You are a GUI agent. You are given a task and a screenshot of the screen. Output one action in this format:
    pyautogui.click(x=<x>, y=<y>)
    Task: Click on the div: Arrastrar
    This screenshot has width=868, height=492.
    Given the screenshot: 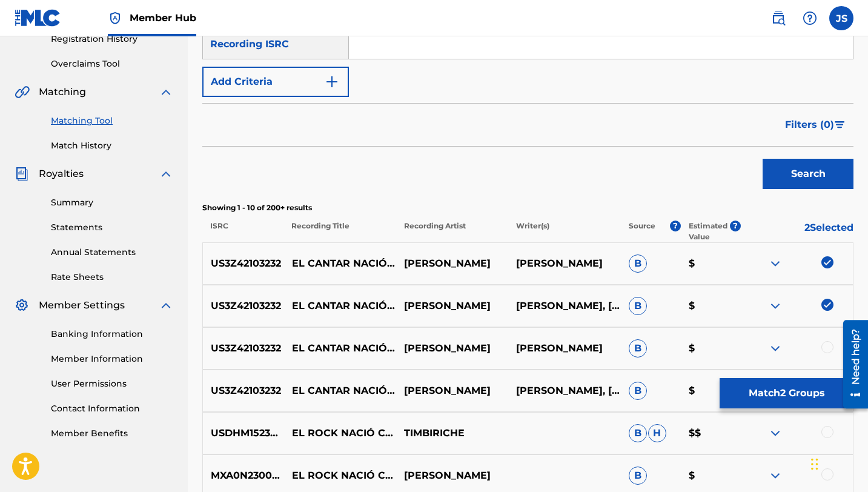 What is the action you would take?
    pyautogui.click(x=815, y=464)
    